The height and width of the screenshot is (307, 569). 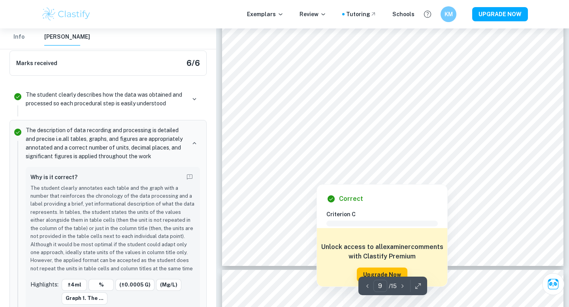 I want to click on button: Report mistake/confusion, so click(x=190, y=177).